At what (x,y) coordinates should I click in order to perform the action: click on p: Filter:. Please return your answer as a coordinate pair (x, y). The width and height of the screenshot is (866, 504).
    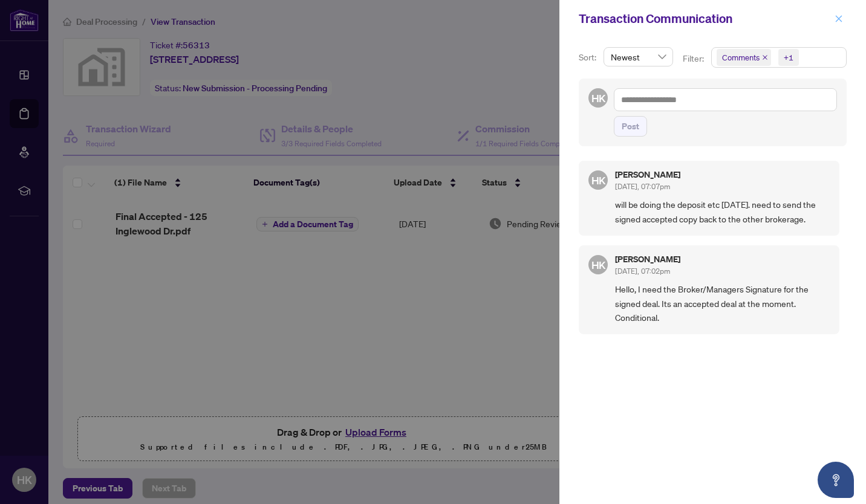
    Looking at the image, I should click on (694, 59).